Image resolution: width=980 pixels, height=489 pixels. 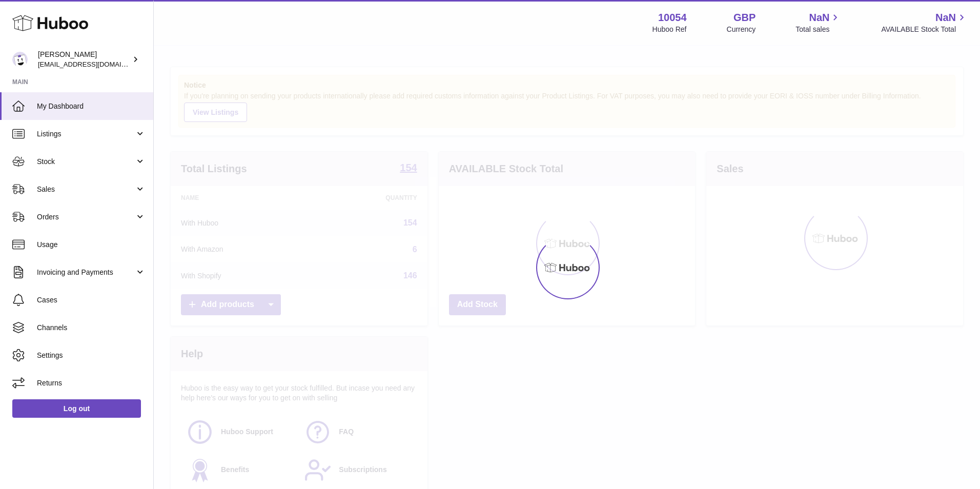 What do you see at coordinates (86, 134) in the screenshot?
I see `span: Listings` at bounding box center [86, 134].